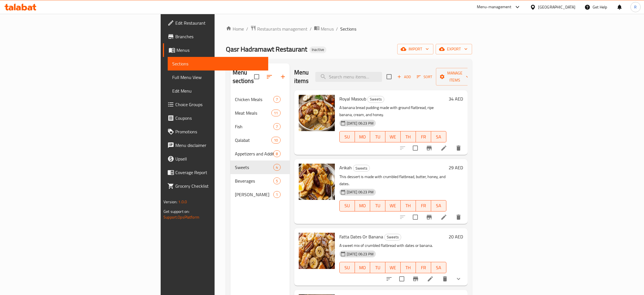 Image resolution: width=644 pixels, height=295 pixels. What do you see at coordinates (219, 186) in the screenshot?
I see `span: Grocery Checklist` at bounding box center [219, 186].